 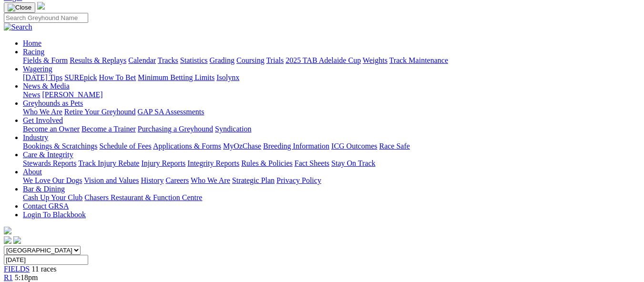 I want to click on span: 5:18pm, so click(x=26, y=277).